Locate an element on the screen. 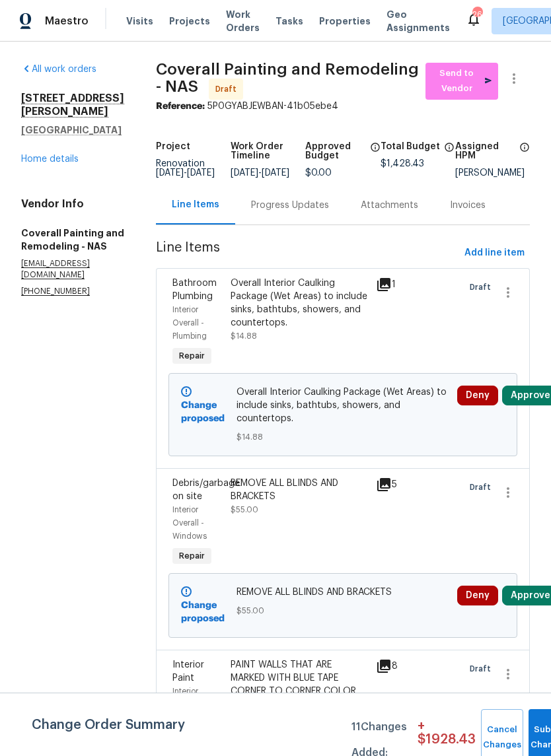 The image size is (551, 756). span: Cancel Changes is located at coordinates (502, 737).